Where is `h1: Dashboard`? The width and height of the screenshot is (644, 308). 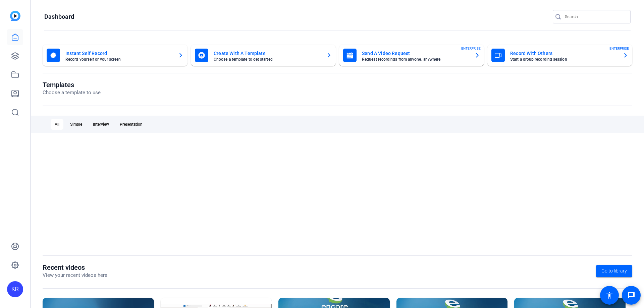
h1: Dashboard is located at coordinates (59, 16).